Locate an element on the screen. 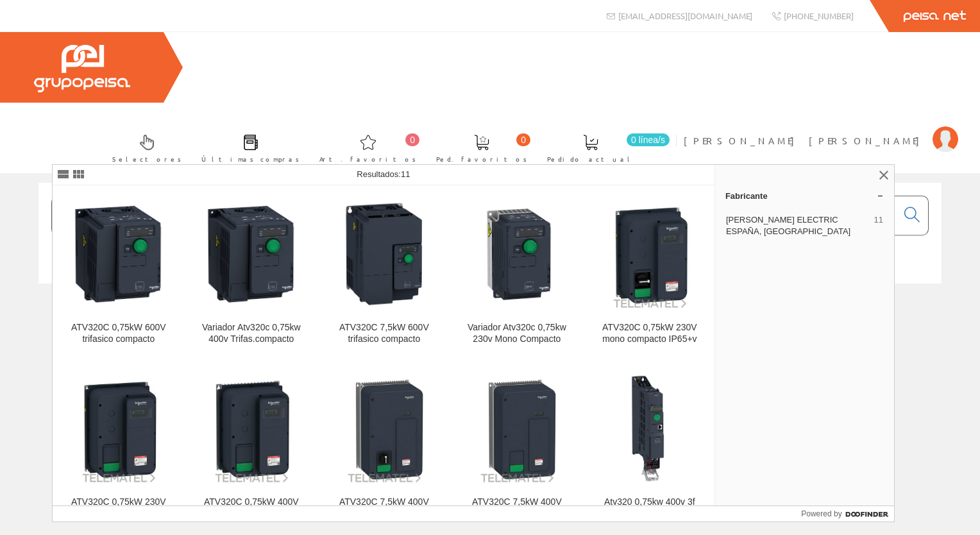 This screenshot has width=980, height=535. div: ATV320C 0,75kW 230V mono compacto IP65+v is located at coordinates (650, 334).